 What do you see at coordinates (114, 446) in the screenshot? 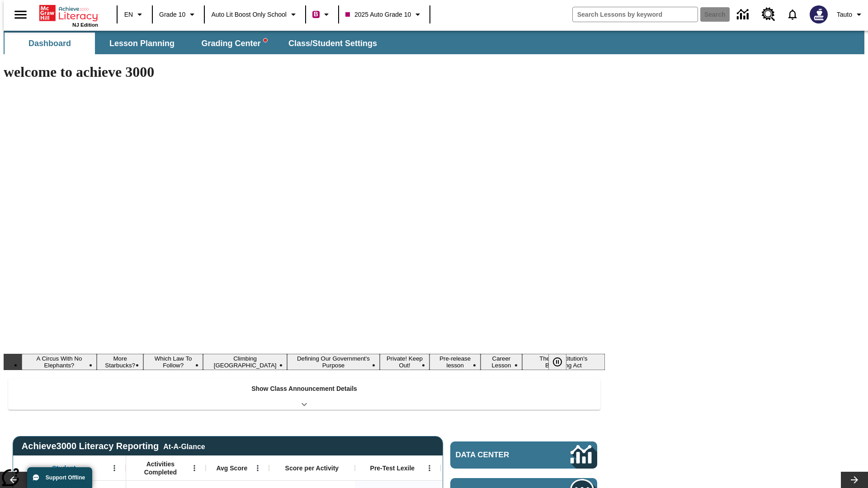
I see `span: Achieve3000 Literacy Reporting` at bounding box center [114, 446].